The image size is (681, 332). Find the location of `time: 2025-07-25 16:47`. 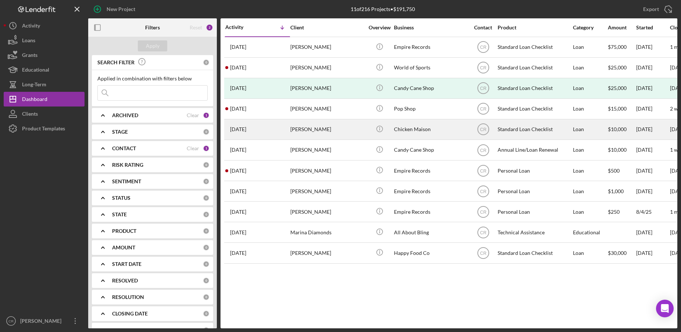

time: 2025-07-25 16:47 is located at coordinates (238, 129).